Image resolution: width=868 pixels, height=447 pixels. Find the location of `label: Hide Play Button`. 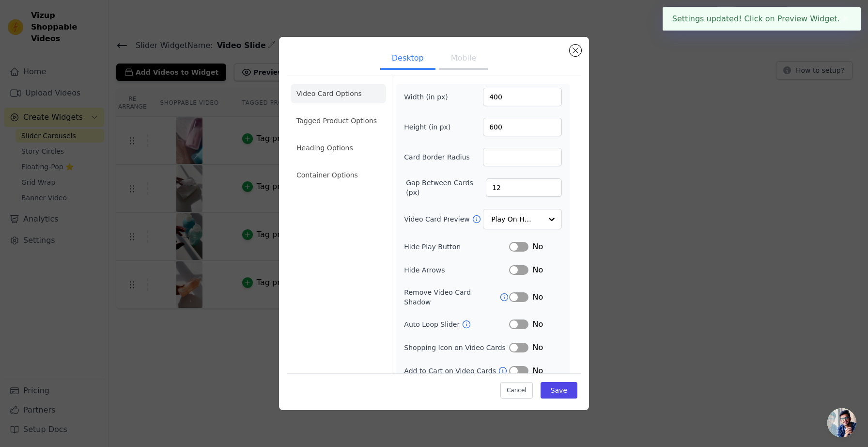

label: Hide Play Button is located at coordinates (456, 247).